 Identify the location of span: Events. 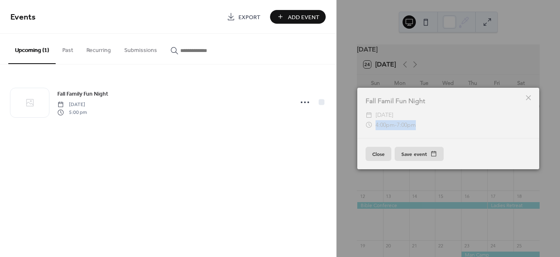
(23, 17).